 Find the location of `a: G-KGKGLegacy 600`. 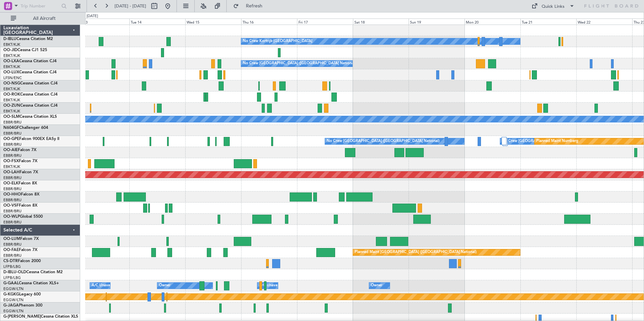

a: G-KGKGLegacy 600 is located at coordinates (22, 295).